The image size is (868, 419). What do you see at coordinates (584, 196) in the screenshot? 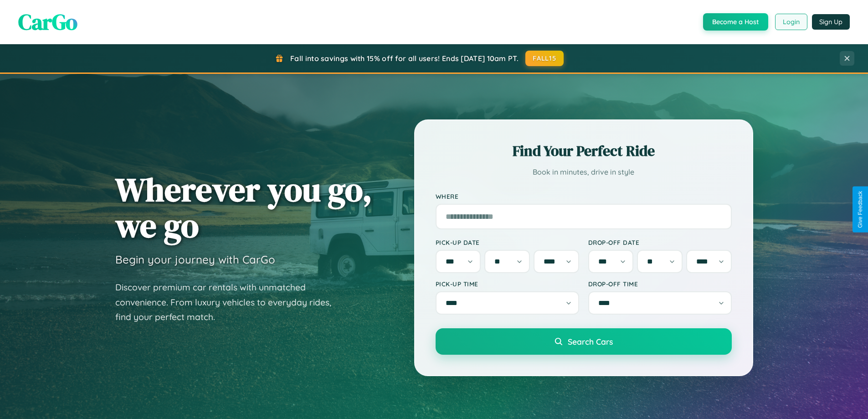
I see `label: Where` at bounding box center [584, 196].